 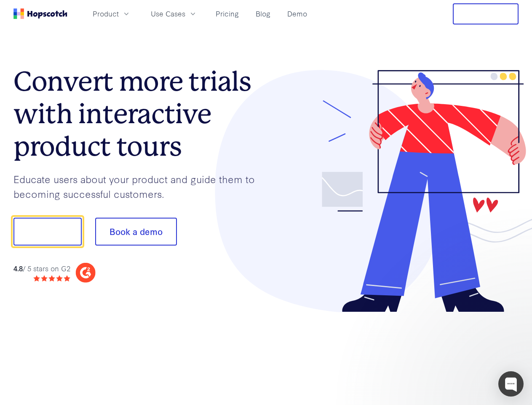 What do you see at coordinates (111, 13) in the screenshot?
I see `button: Product` at bounding box center [111, 13].